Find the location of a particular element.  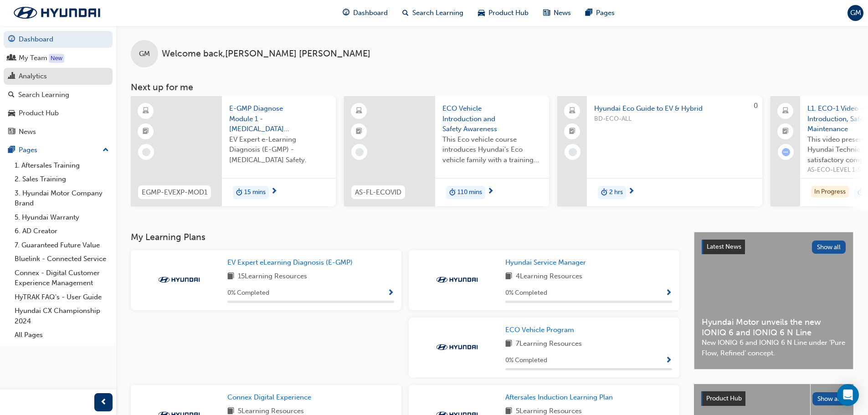

span: 2 hrs is located at coordinates (616, 192).